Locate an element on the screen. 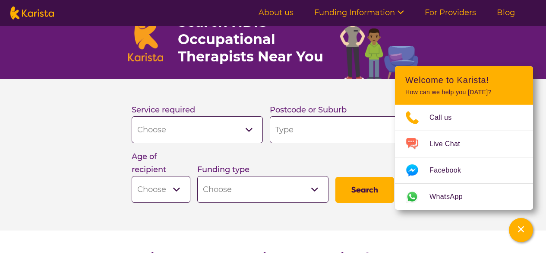 The image size is (546, 253). label: Age of recipient is located at coordinates (149, 163).